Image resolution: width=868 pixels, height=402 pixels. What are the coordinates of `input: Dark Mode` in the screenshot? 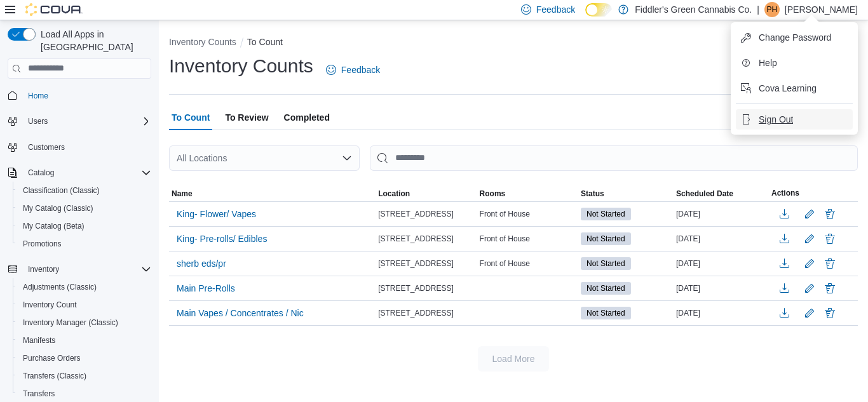 It's located at (598, 10).